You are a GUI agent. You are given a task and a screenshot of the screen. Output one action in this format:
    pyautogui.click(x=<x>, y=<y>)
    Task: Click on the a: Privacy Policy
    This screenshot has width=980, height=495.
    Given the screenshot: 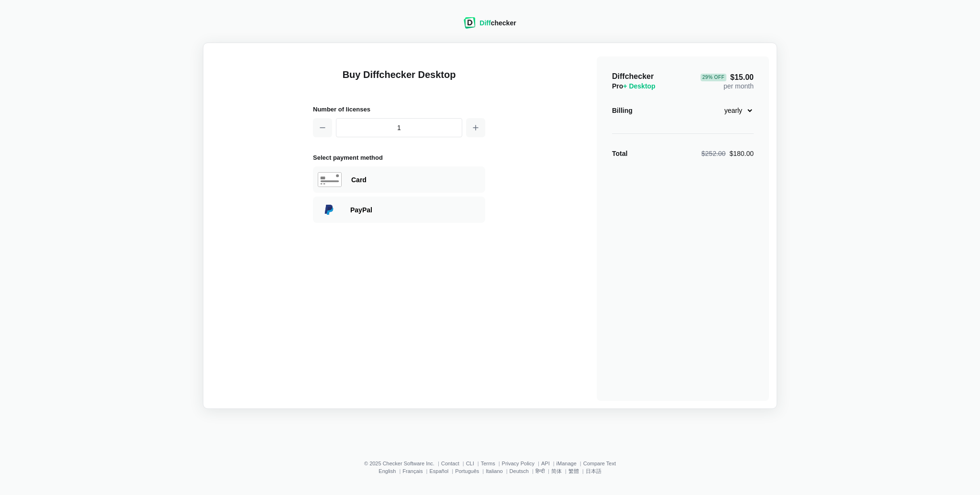 What is the action you would take?
    pyautogui.click(x=518, y=464)
    